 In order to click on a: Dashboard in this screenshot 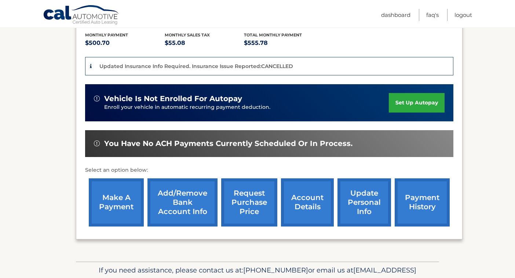, I will do `click(396, 15)`.